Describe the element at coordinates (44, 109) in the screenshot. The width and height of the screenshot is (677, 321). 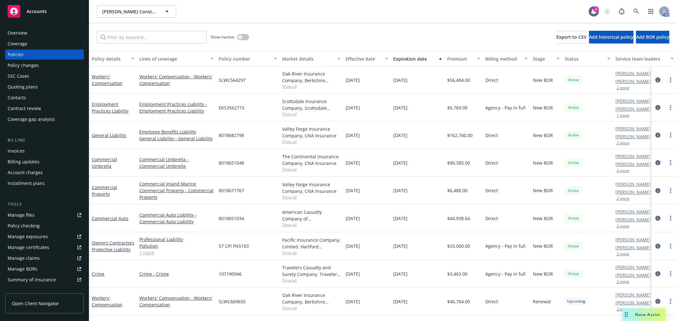
I see `a: Contract review` at that location.